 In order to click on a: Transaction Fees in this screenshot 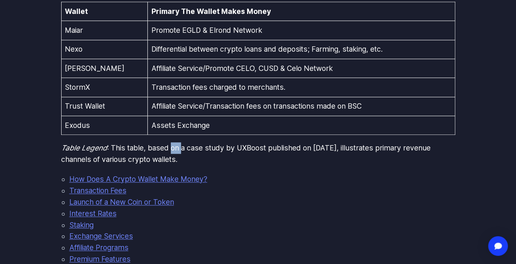, I will do `click(98, 190)`.